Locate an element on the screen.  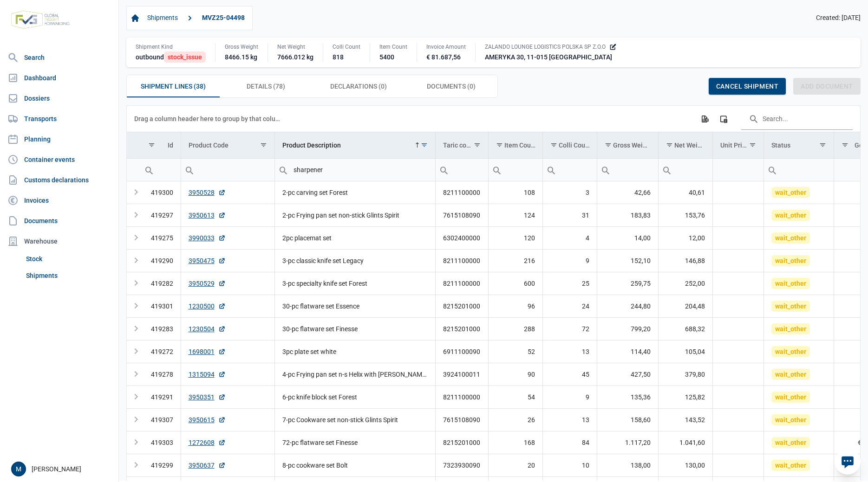
td: 4 is located at coordinates (570, 237).